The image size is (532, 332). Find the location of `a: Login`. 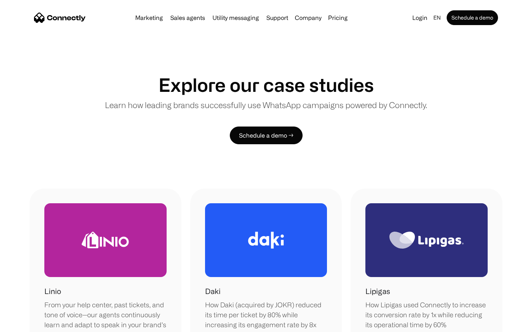

a: Login is located at coordinates (419, 18).